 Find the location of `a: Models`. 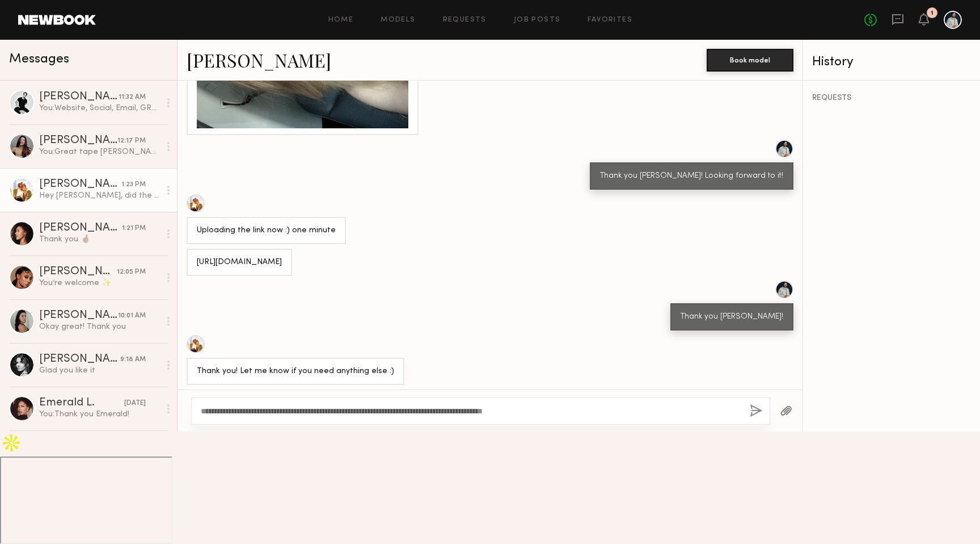

a: Models is located at coordinates (398, 20).